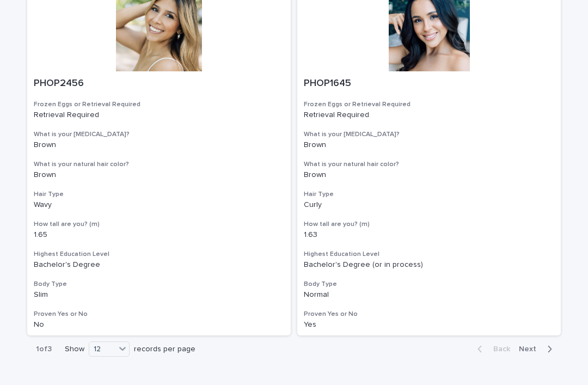 The height and width of the screenshot is (385, 588). I want to click on p: No, so click(159, 325).